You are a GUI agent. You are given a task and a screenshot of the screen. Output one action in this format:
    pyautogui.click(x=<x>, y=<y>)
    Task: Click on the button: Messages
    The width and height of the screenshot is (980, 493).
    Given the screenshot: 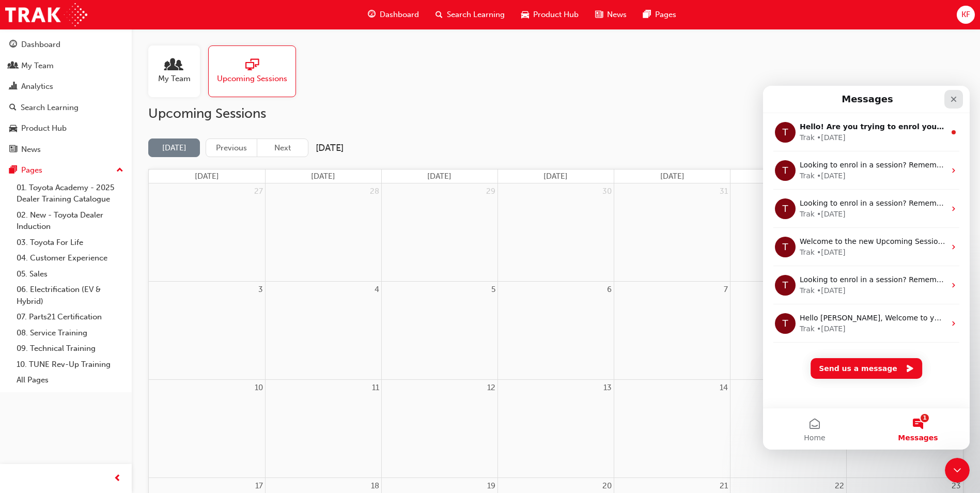 What is the action you would take?
    pyautogui.click(x=155, y=343)
    